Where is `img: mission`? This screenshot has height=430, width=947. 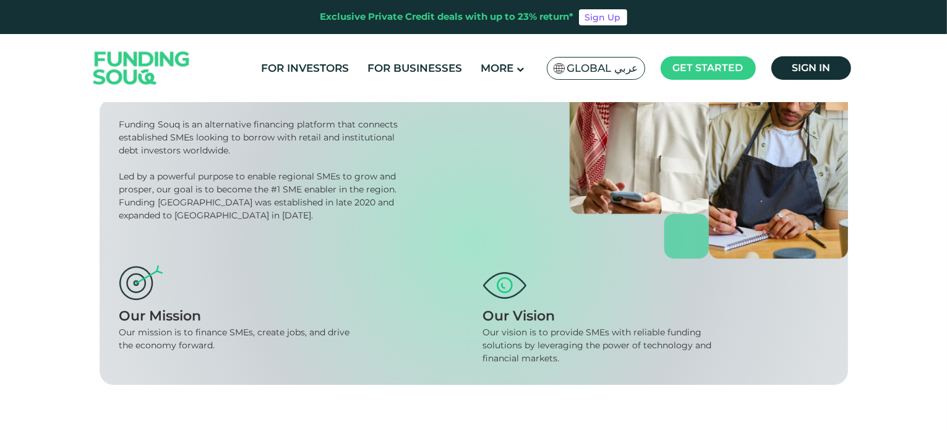
img: mission is located at coordinates (141, 283).